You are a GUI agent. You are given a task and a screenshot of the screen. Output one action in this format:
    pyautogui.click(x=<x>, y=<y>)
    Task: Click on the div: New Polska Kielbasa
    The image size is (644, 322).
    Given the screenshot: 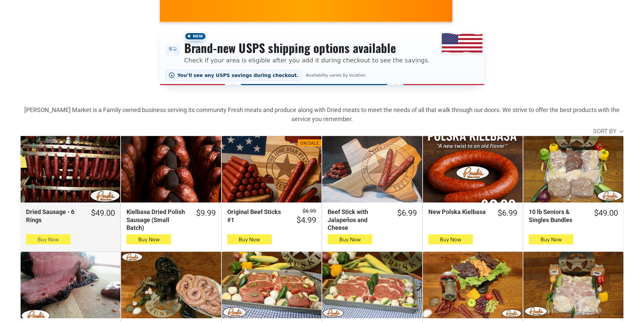 What is the action you would take?
    pyautogui.click(x=458, y=212)
    